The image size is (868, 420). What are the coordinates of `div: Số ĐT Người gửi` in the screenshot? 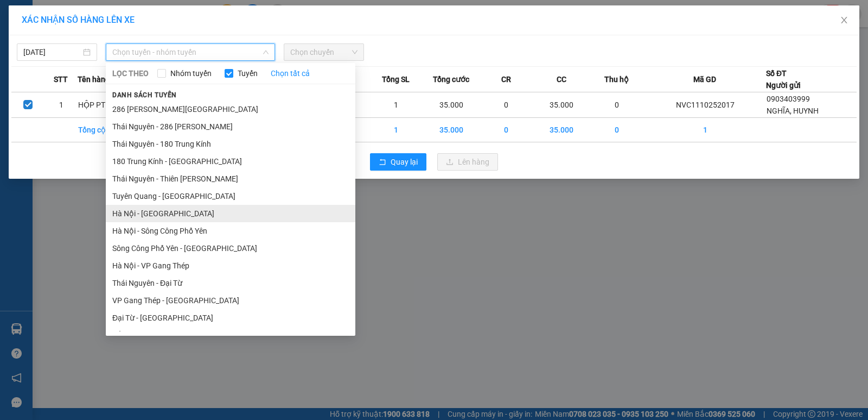 It's located at (783, 80).